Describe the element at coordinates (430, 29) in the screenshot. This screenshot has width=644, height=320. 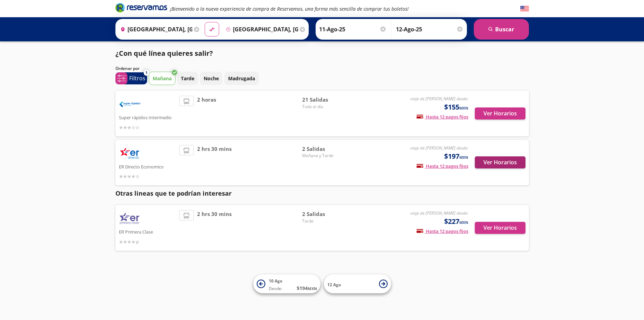
I see `input: Opcional` at that location.